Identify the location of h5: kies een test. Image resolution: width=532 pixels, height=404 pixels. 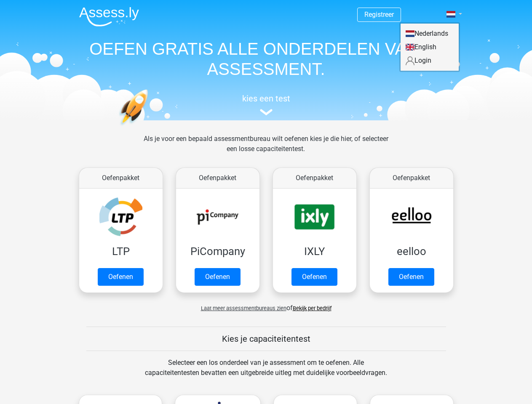
(266, 98).